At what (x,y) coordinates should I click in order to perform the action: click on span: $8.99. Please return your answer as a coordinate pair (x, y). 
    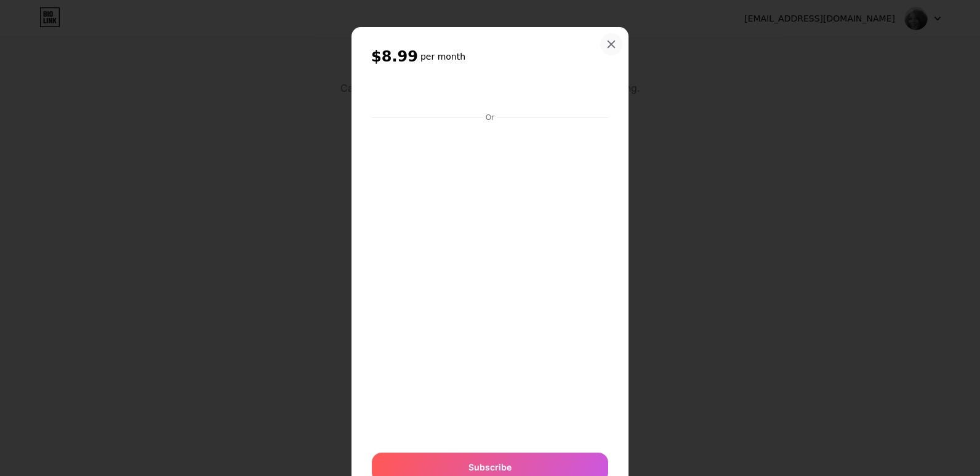
    Looking at the image, I should click on (395, 57).